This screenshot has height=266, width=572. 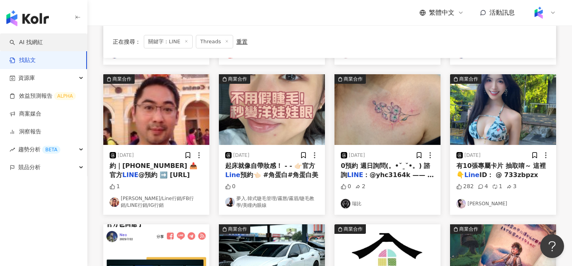 I want to click on span: 0預約 週日詢問(。•ˇˍˇ•。) 諮詢, so click(x=385, y=170).